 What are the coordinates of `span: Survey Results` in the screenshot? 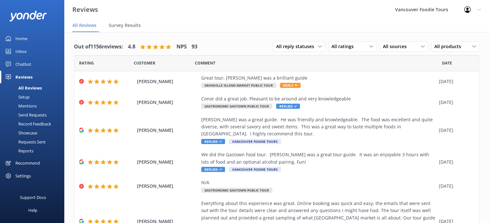 It's located at (125, 25).